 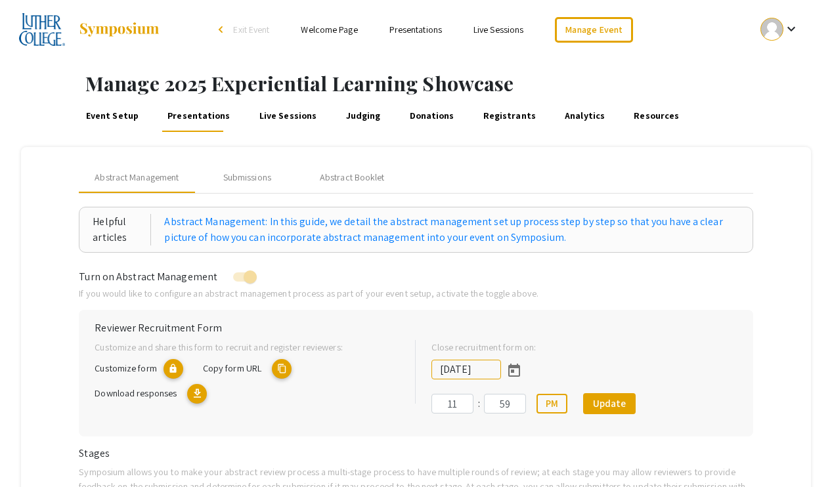 What do you see at coordinates (223, 30) in the screenshot?
I see `div: arrow_back_ios` at bounding box center [223, 30].